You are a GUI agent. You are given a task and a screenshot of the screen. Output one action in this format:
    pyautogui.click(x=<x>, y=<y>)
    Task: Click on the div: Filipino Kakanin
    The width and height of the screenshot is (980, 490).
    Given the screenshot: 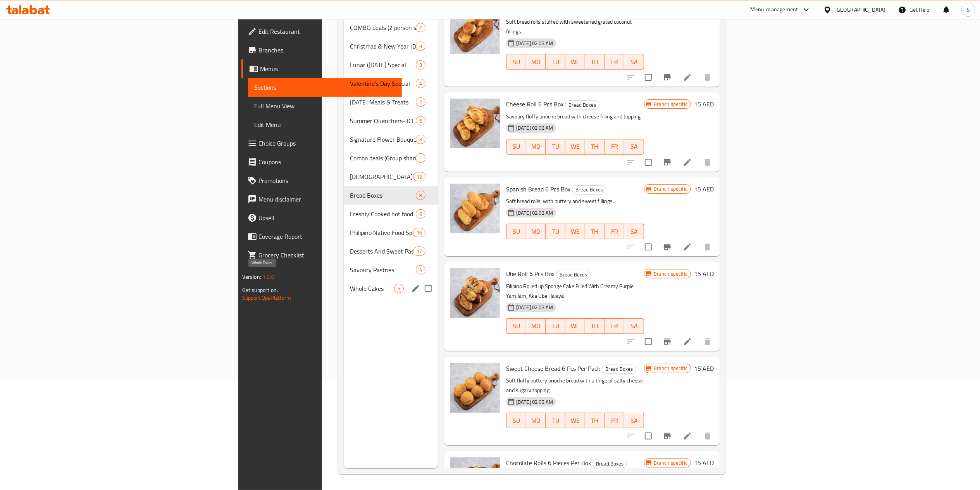 What is the action you would take?
    pyautogui.click(x=382, y=177)
    